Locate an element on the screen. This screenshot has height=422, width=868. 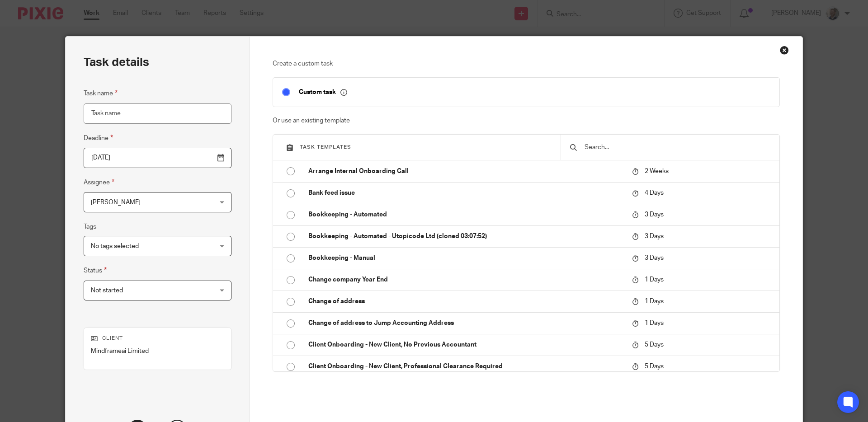
span: 4 Days is located at coordinates (654, 193).